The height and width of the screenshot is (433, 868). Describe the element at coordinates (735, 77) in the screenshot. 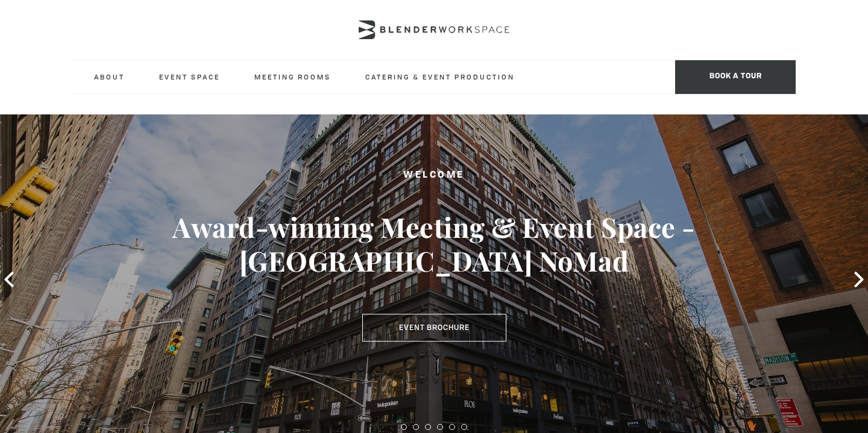

I see `span: Book a tour` at that location.